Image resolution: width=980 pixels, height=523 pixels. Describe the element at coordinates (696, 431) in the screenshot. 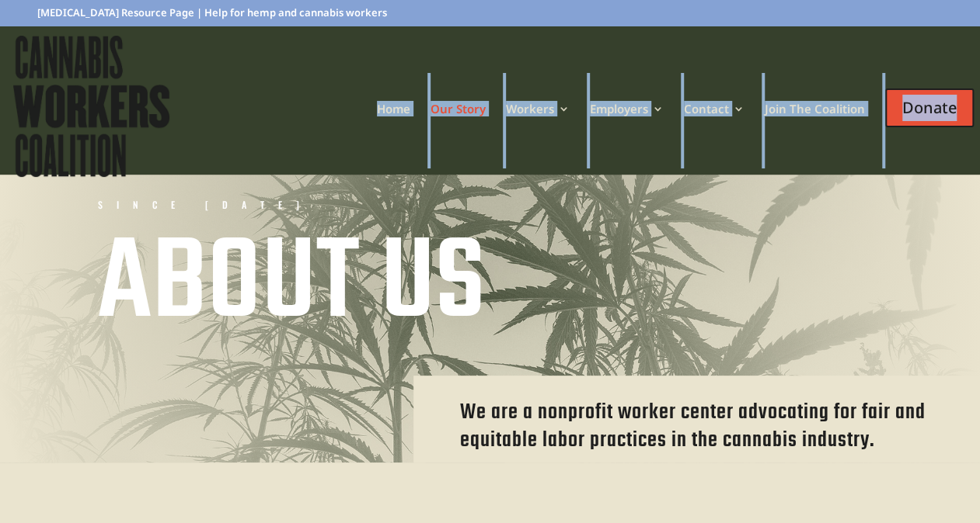

I see `h1: We are a nonprofit worker center advocating for fair and equitable labor practices in the cannabi...` at that location.